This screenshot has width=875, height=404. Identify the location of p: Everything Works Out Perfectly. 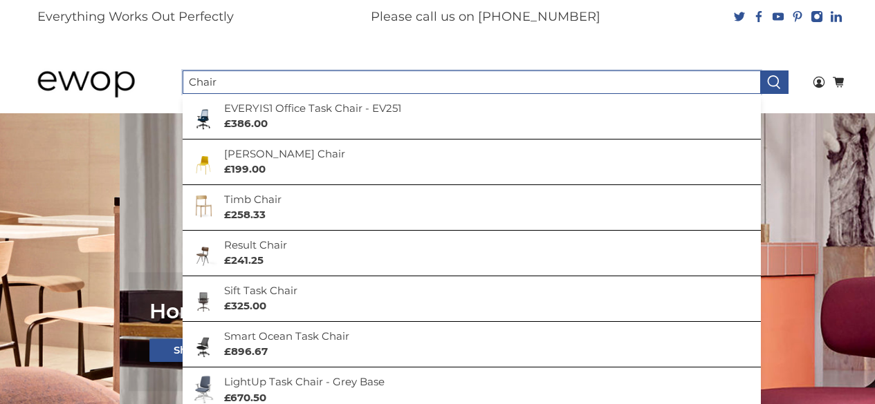
(136, 17).